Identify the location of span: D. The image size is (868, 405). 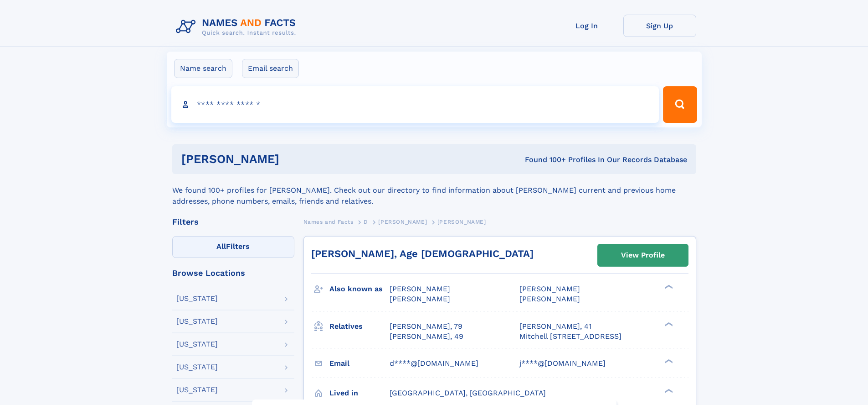
(366, 221).